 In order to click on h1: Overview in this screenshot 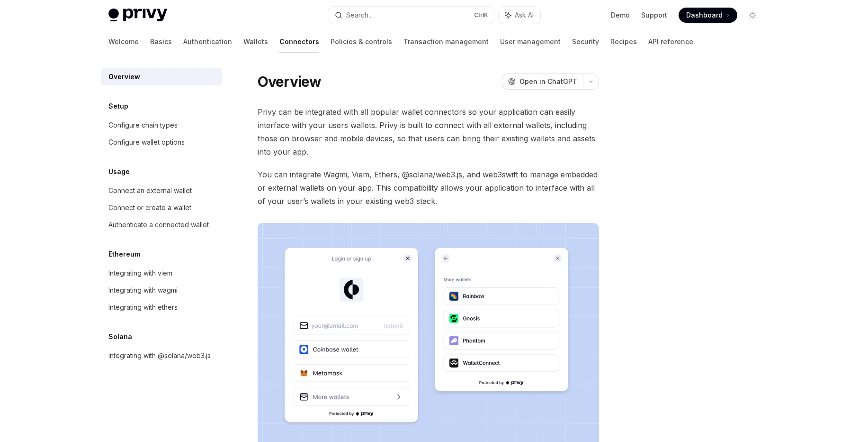, I will do `click(290, 81)`.